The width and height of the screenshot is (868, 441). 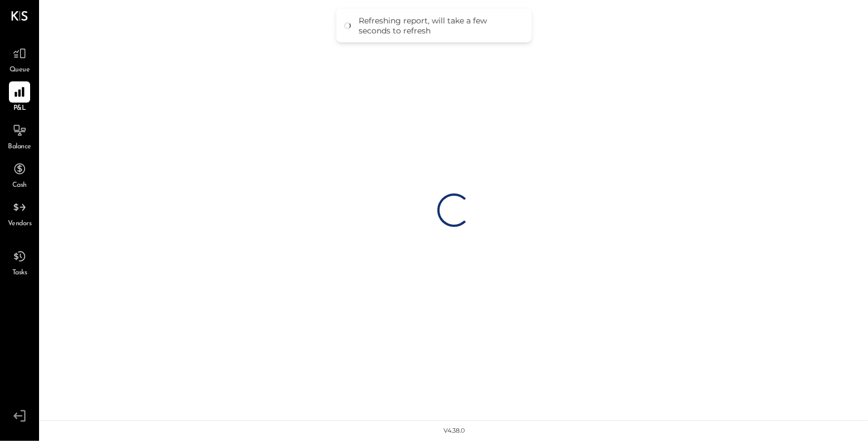 What do you see at coordinates (440, 26) in the screenshot?
I see `div: Refreshing report, will take a few seconds to refresh` at bounding box center [440, 26].